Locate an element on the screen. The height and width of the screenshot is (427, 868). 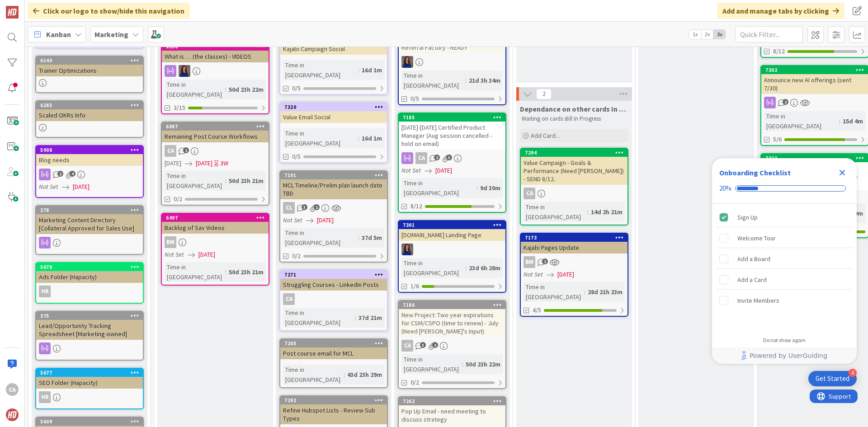
a: 5677SEO Folder (Hapacity)HR is located at coordinates (89, 389).